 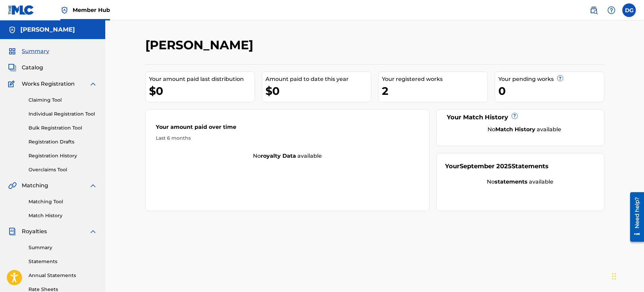 I want to click on span: Member Hub, so click(x=91, y=10).